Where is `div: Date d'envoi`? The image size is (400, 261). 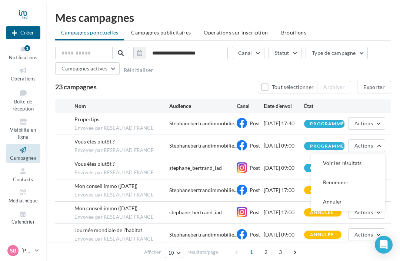 div: Date d'envoi is located at coordinates (284, 106).